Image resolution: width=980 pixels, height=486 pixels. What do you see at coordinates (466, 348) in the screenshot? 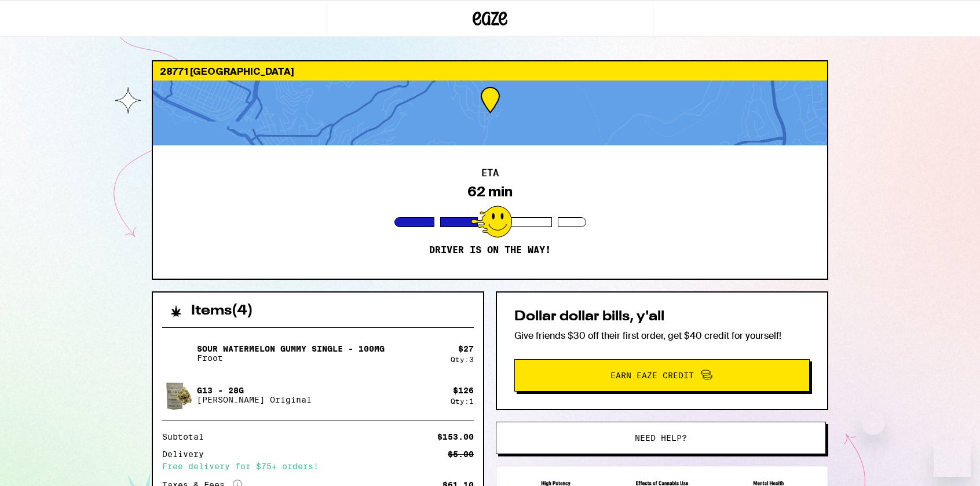
I see `div: $ 27` at bounding box center [466, 348].